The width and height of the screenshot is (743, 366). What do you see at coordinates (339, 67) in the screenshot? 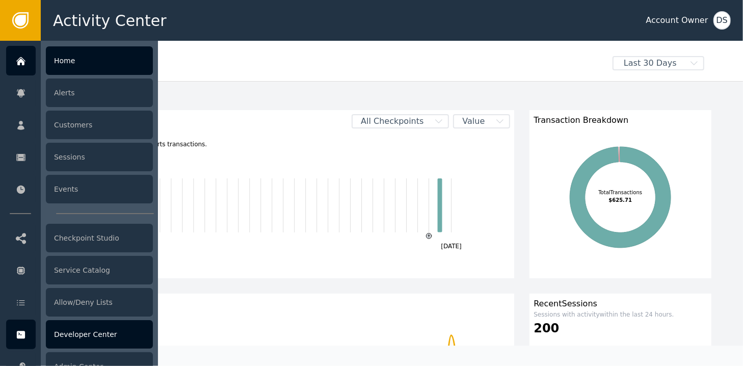
I see `div: Welcome` at bounding box center [339, 67].